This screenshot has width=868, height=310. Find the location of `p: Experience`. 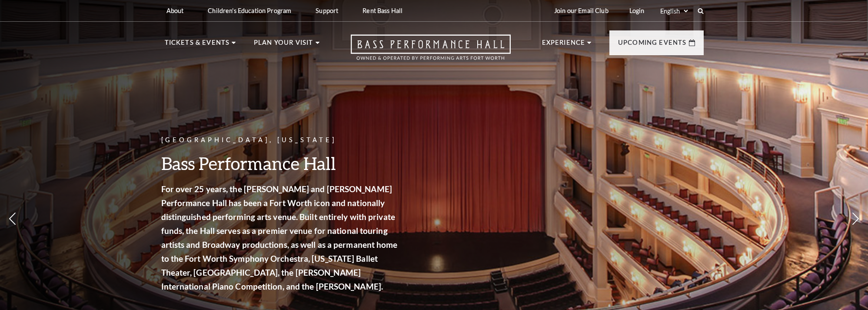

p: Experience is located at coordinates (564, 45).